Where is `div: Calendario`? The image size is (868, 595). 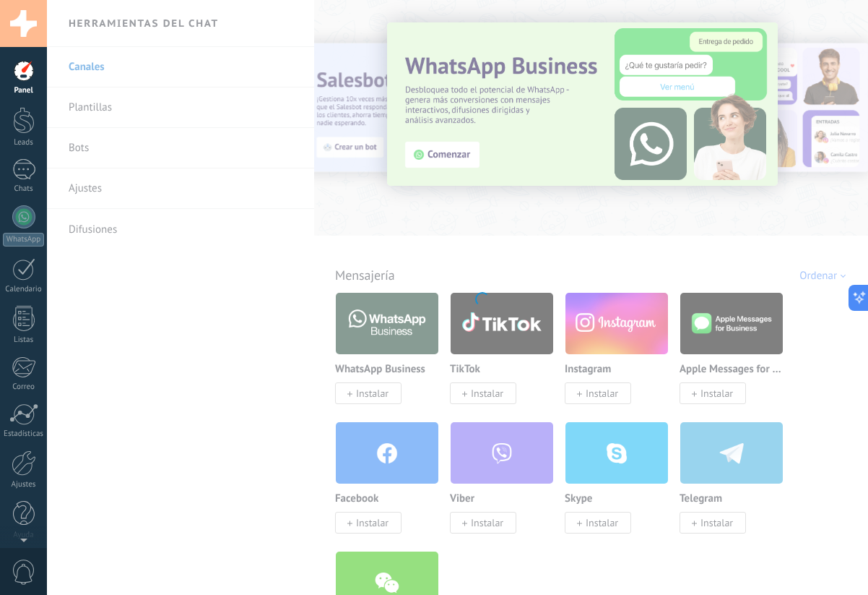
div: Calendario is located at coordinates (24, 289).